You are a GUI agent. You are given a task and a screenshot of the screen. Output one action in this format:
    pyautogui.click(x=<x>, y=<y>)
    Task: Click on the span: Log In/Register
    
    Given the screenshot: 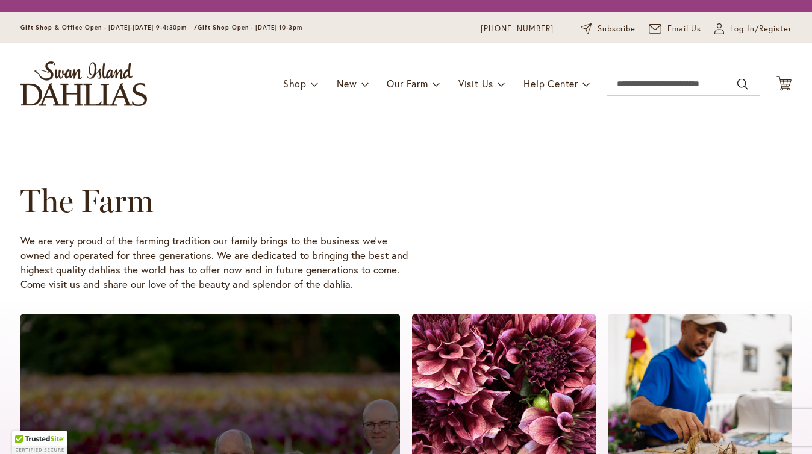 What is the action you would take?
    pyautogui.click(x=761, y=29)
    